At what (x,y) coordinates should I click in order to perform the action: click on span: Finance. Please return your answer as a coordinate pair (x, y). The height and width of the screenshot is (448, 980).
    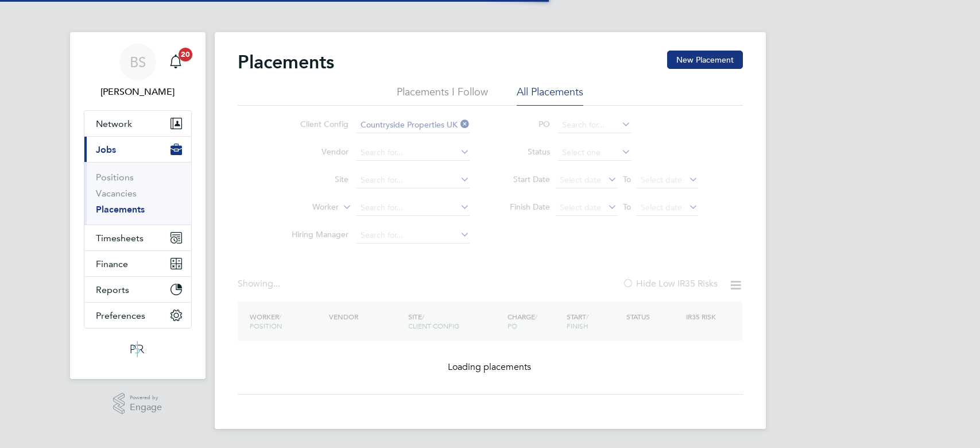
    Looking at the image, I should click on (112, 264).